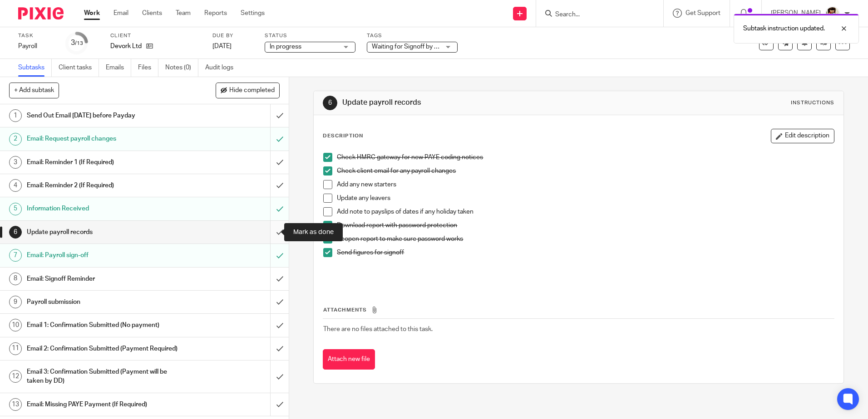 This screenshot has height=419, width=868. Describe the element at coordinates (784, 28) in the screenshot. I see `p: Subtask instruction updated.` at that location.